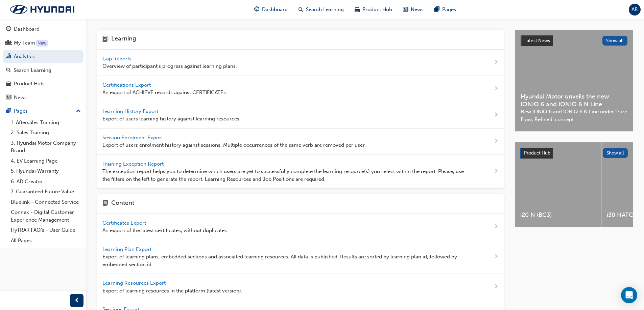 The width and height of the screenshot is (644, 310). Describe the element at coordinates (46, 192) in the screenshot. I see `a: 7. Guaranteed Future Value` at that location.